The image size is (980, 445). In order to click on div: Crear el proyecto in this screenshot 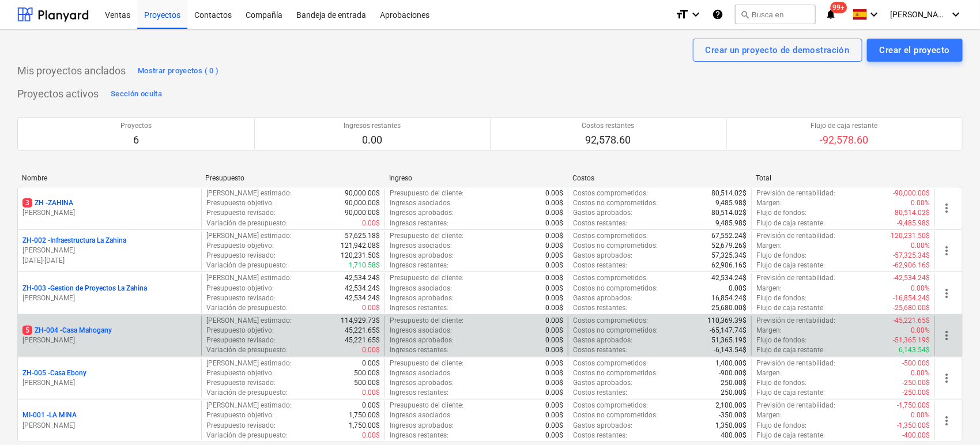, I will do `click(915, 51)`.